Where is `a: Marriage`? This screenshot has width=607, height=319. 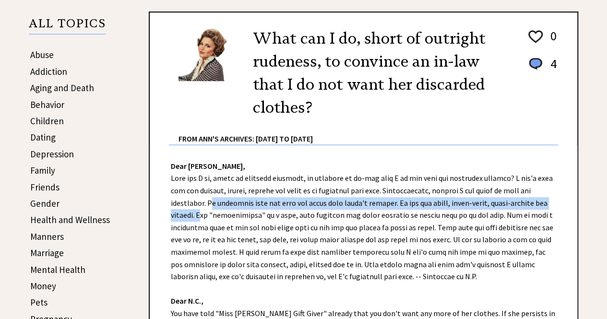 a: Marriage is located at coordinates (47, 253).